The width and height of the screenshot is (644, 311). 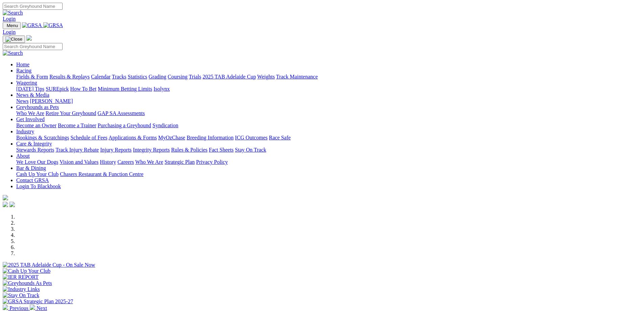 What do you see at coordinates (77, 125) in the screenshot?
I see `a: Become a Trainer` at bounding box center [77, 125].